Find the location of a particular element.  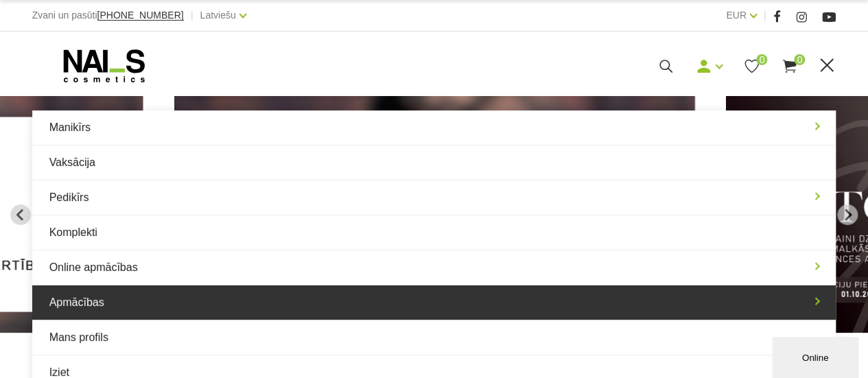

a: Latviešu is located at coordinates (218, 16).